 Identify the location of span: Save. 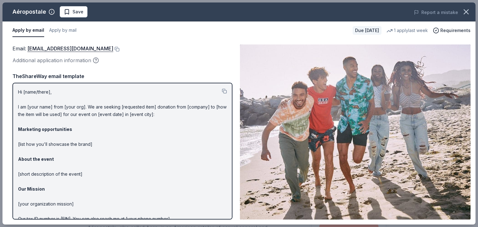
(78, 12).